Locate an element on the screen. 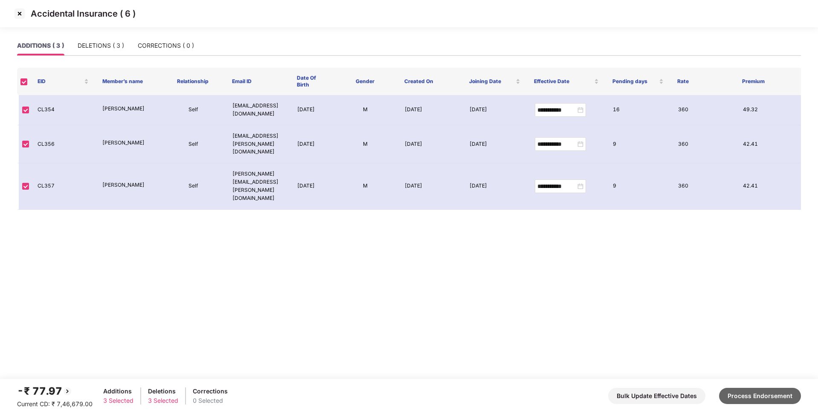  th: Effective Date is located at coordinates (567, 81).